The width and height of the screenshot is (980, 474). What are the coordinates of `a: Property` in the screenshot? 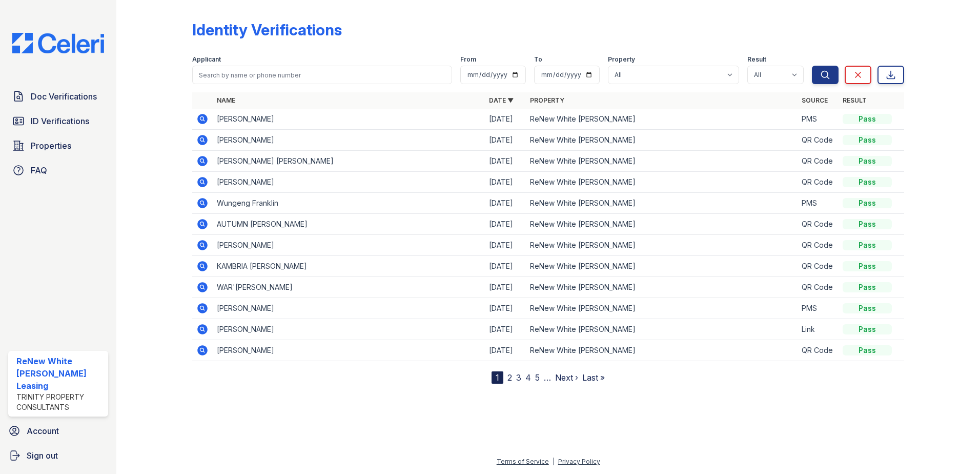 It's located at (547, 100).